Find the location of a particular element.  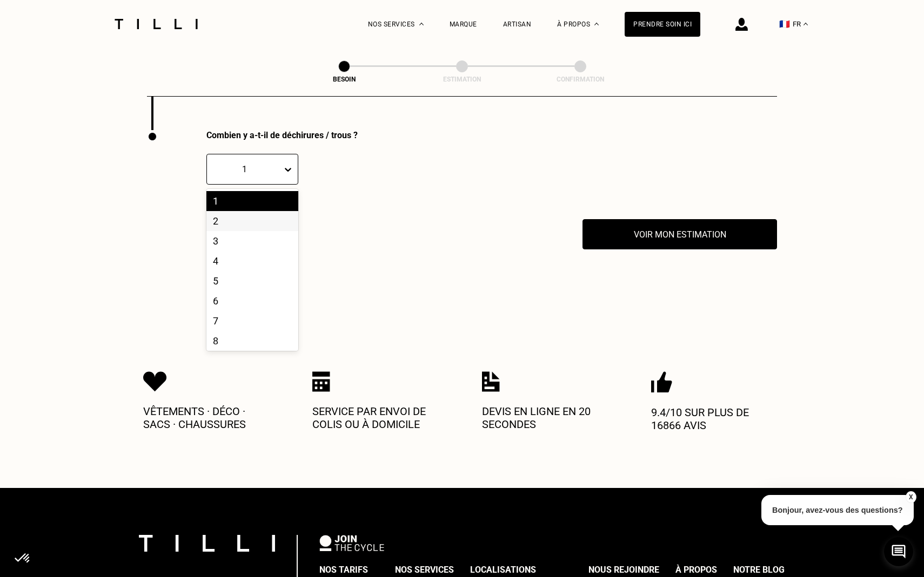

a: Marque is located at coordinates (462, 25).